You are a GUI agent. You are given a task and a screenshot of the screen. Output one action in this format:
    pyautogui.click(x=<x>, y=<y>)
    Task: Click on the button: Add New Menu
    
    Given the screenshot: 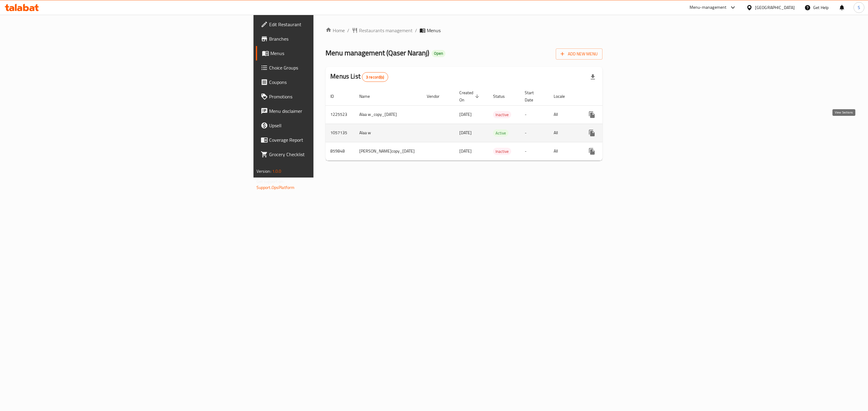 What is the action you would take?
    pyautogui.click(x=579, y=54)
    